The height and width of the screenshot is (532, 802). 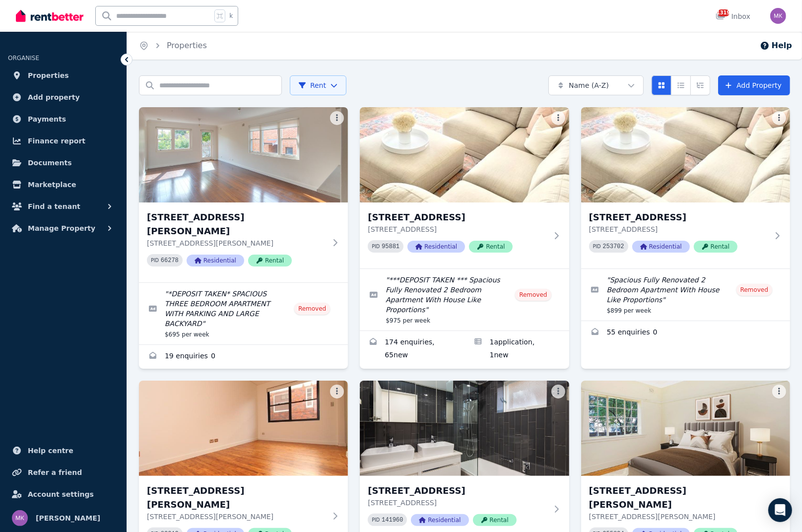 What do you see at coordinates (733, 17) in the screenshot?
I see `div: Inbox` at bounding box center [733, 17].